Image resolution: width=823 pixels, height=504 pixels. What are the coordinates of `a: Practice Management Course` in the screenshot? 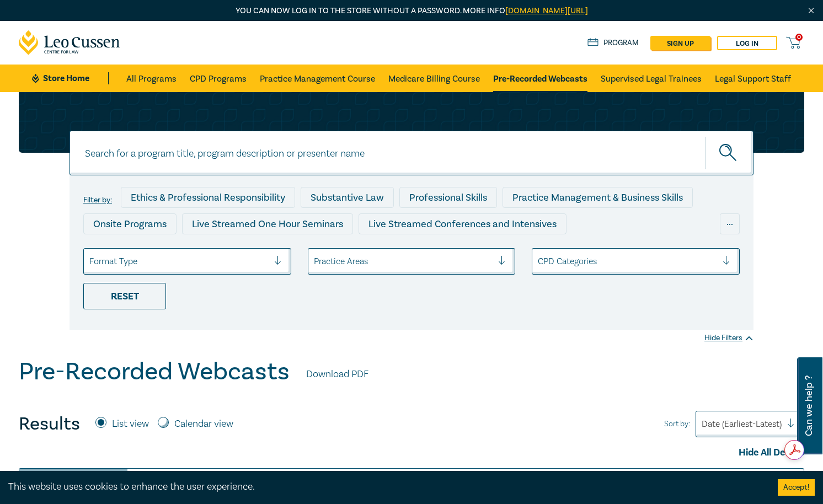 It's located at (317, 78).